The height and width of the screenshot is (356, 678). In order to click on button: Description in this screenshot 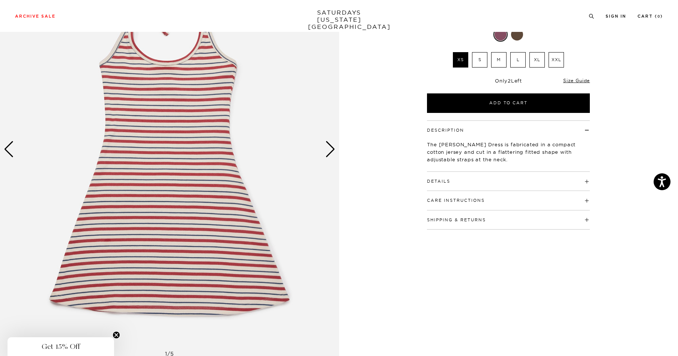, I will do `click(445, 130)`.